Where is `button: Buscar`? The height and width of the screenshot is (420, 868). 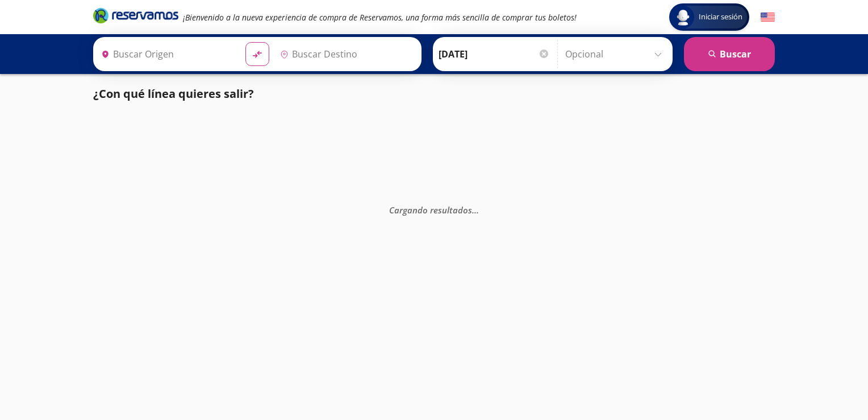
button: Buscar is located at coordinates (730, 54).